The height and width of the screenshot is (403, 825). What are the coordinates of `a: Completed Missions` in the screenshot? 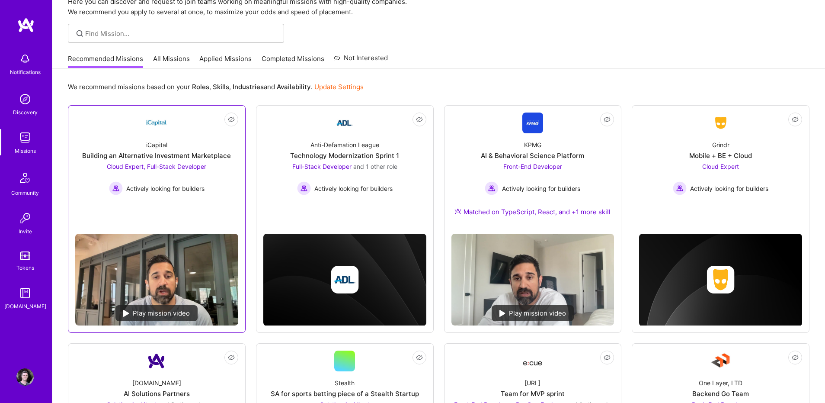 It's located at (293, 61).